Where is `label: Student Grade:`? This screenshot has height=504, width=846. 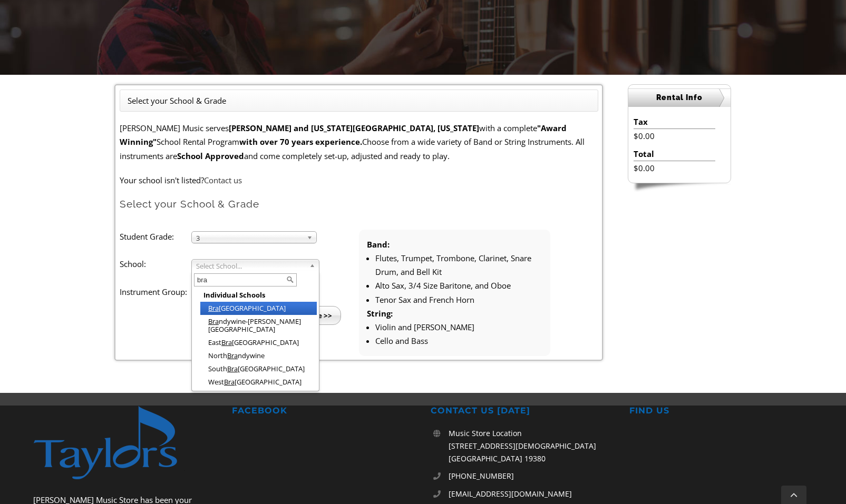 label: Student Grade: is located at coordinates (156, 236).